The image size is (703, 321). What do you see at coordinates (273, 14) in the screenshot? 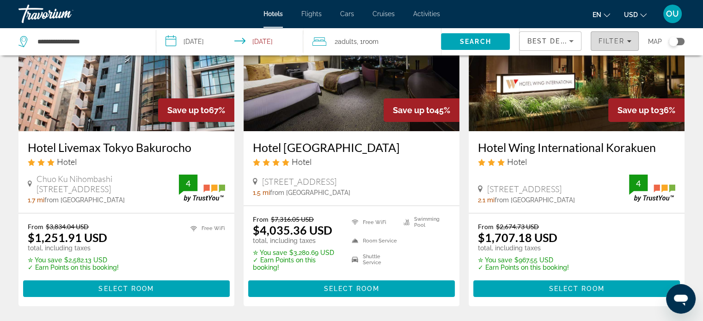
I see `a: Hotels` at bounding box center [273, 14].